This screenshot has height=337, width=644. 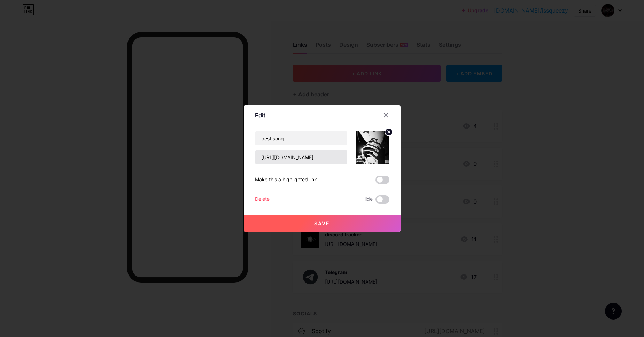 What do you see at coordinates (322, 223) in the screenshot?
I see `span: Save` at bounding box center [322, 223].